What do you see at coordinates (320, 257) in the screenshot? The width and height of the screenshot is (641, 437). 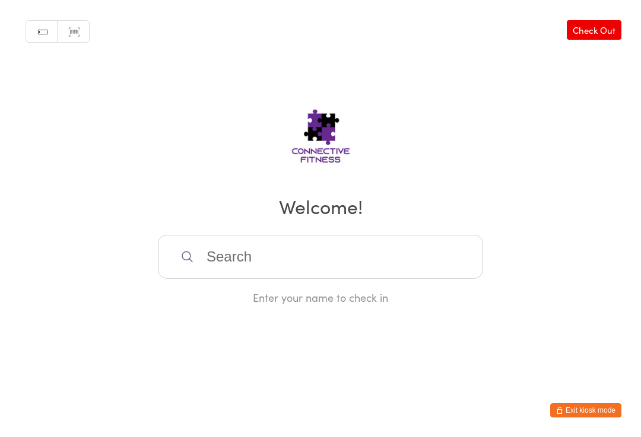 I see `input: Search` at bounding box center [320, 257].